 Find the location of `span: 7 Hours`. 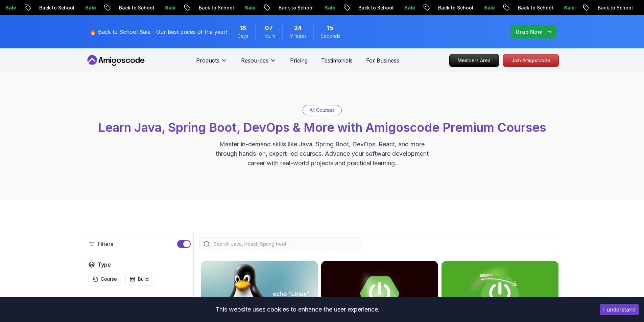

span: 7 Hours is located at coordinates (269, 28).